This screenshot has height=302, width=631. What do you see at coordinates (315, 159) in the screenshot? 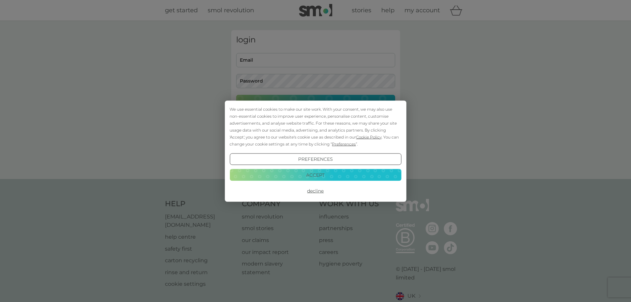
I see `button: Preferences` at bounding box center [315, 159].